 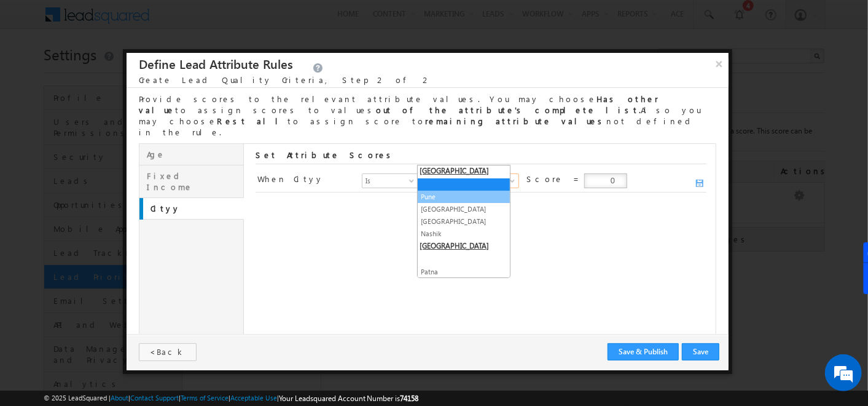 I want to click on textarea: Type your message and hit 'Enter', so click(x=119, y=210).